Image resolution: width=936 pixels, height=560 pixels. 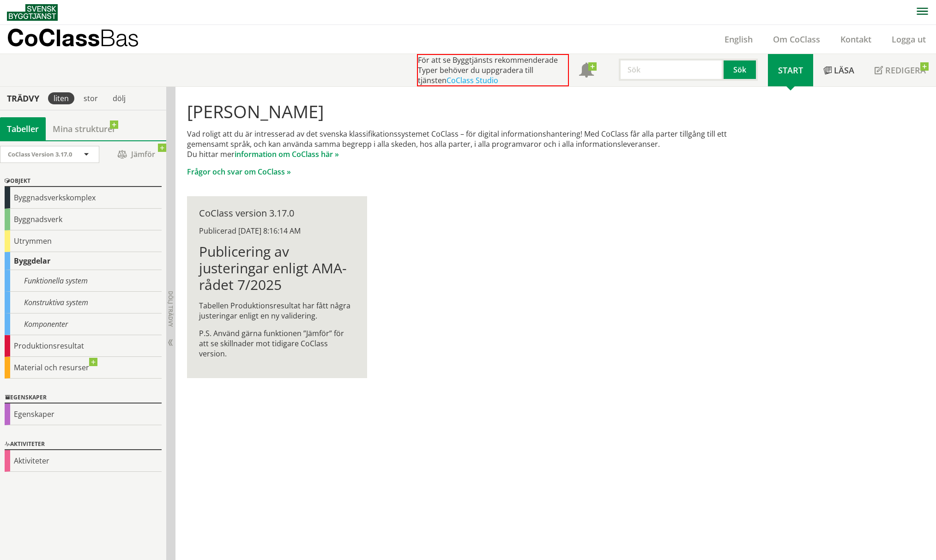 I want to click on div: Byggnadsverk, so click(x=83, y=219).